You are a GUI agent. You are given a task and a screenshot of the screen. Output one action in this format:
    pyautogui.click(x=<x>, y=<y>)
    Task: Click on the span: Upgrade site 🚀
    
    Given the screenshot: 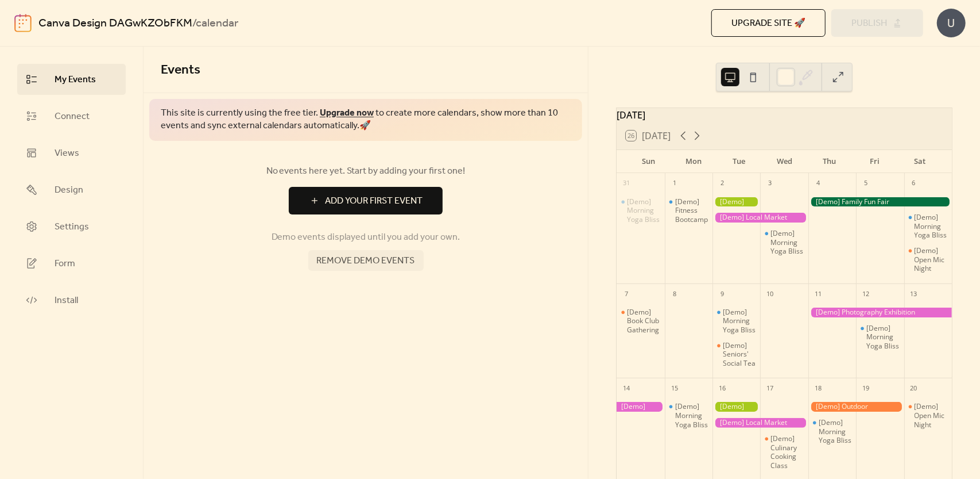 What is the action you would take?
    pyautogui.click(x=769, y=24)
    